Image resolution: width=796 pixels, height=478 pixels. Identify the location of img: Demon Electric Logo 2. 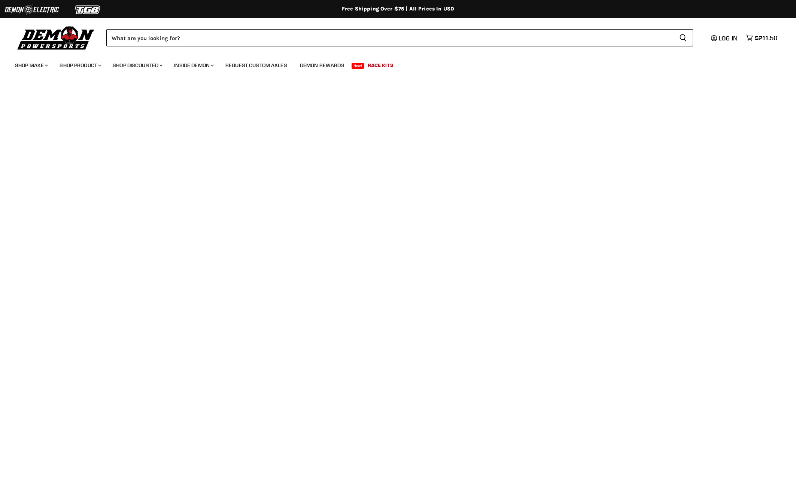
(32, 10).